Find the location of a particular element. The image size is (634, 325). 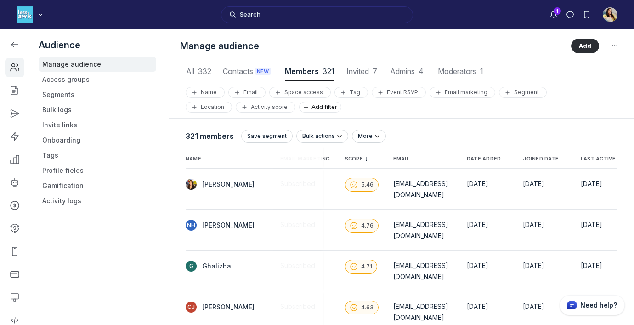

div: Tag is located at coordinates (351, 92).